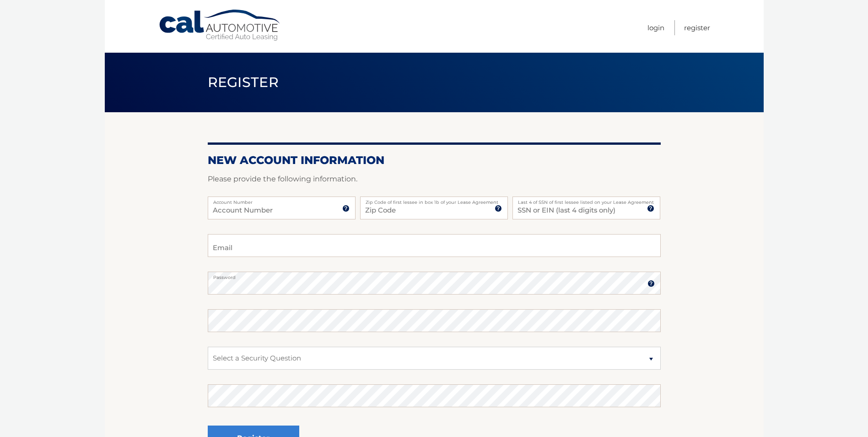 The width and height of the screenshot is (868, 437). What do you see at coordinates (220, 25) in the screenshot?
I see `a: Cal Automotive` at bounding box center [220, 25].